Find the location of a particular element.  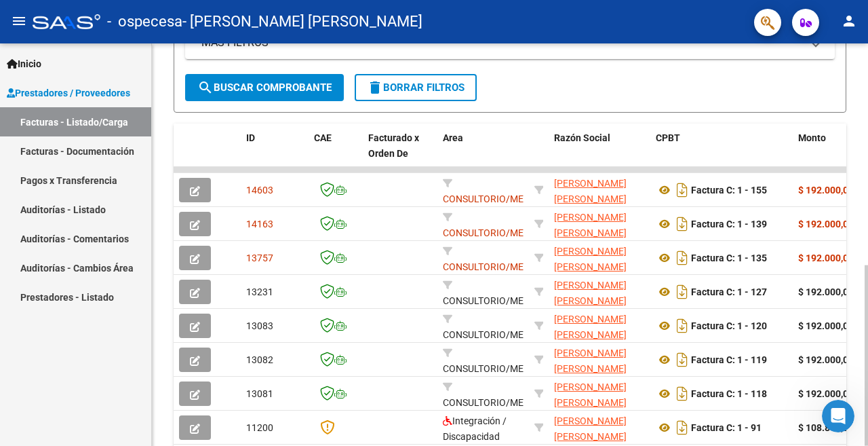

span: 13757 is located at coordinates (259, 258).